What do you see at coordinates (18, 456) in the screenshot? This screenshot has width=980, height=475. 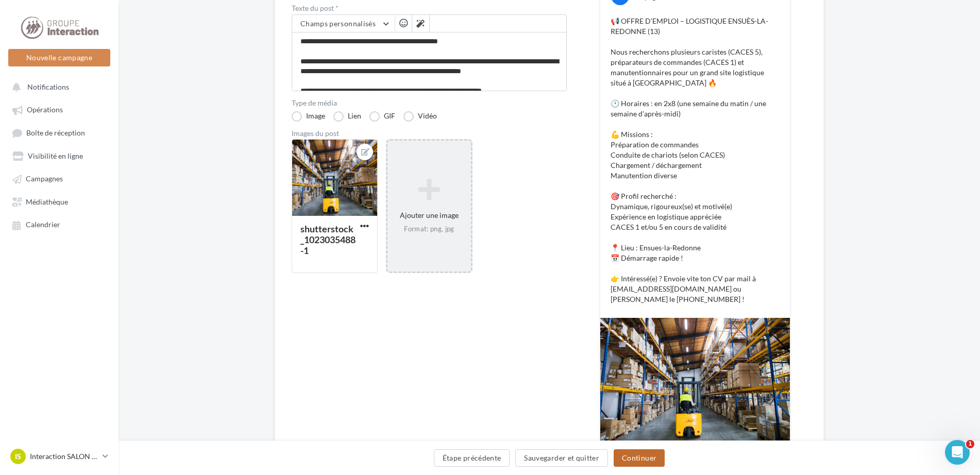 I see `span: IS` at bounding box center [18, 456].